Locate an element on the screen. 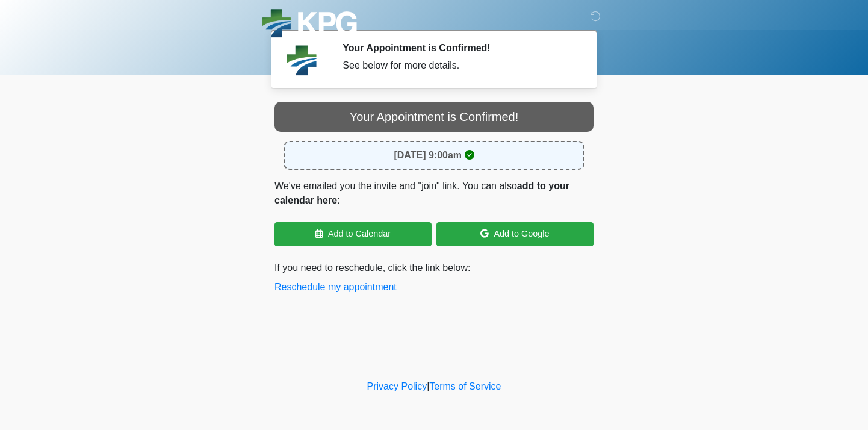 The image size is (868, 430). a: Terms of Service is located at coordinates (465, 386).